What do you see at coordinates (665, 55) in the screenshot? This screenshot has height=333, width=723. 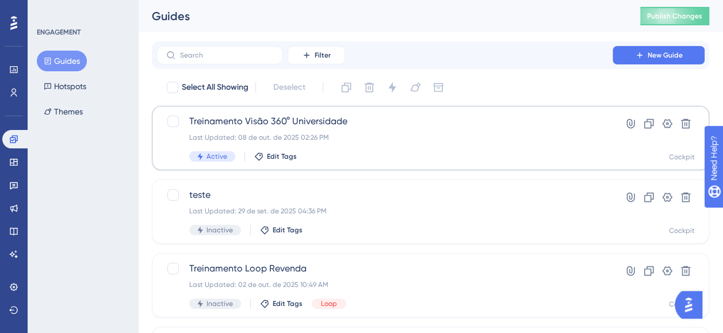 I see `span: New Guide` at bounding box center [665, 55].